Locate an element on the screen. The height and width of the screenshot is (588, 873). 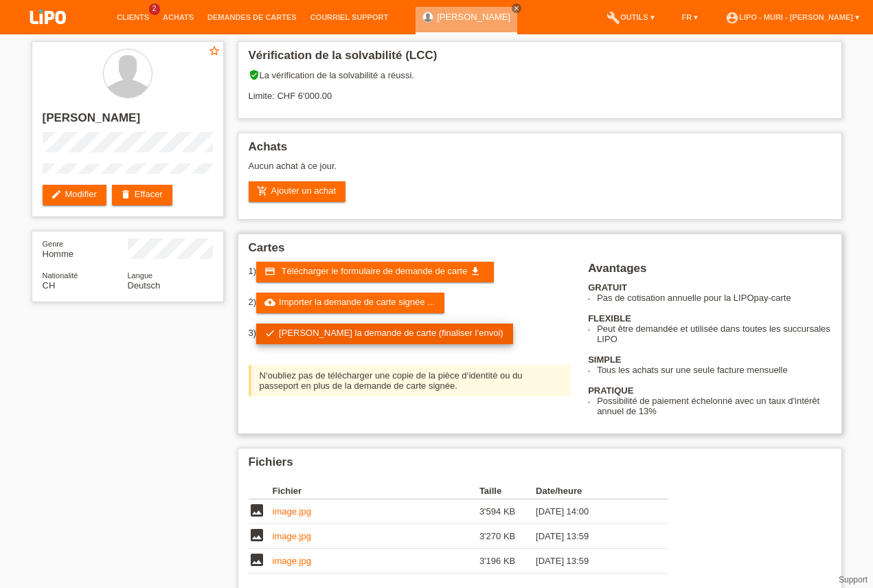
a: FR ▾ is located at coordinates (691, 17).